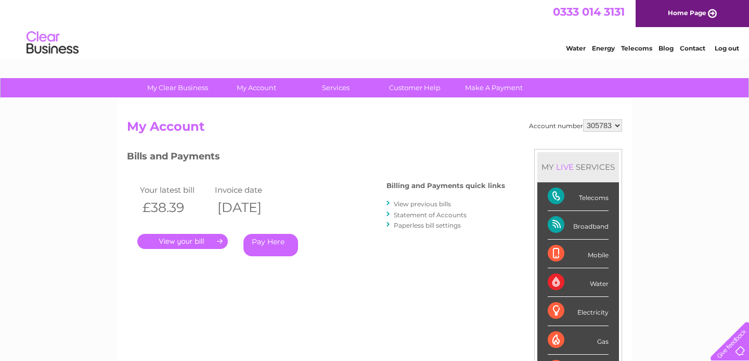 This screenshot has width=749, height=361. I want to click on a: My Account, so click(257, 87).